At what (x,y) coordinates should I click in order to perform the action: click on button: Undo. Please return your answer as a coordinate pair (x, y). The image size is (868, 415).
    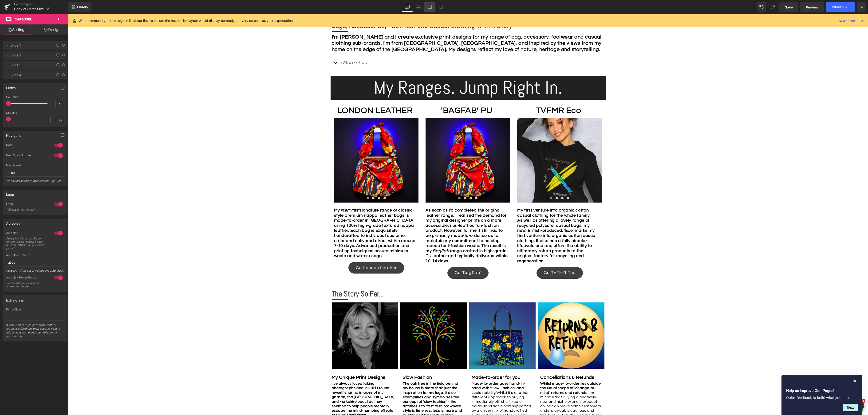
    Looking at the image, I should click on (761, 7).